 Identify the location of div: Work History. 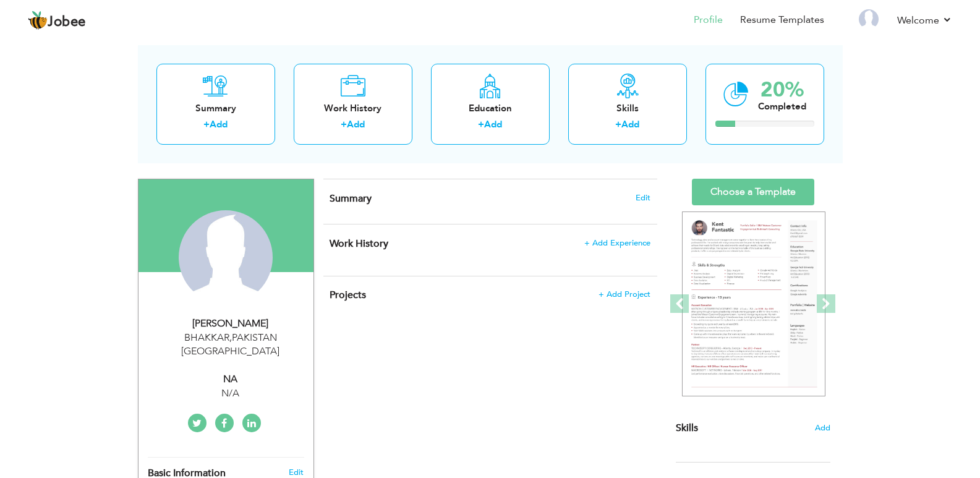
(353, 108).